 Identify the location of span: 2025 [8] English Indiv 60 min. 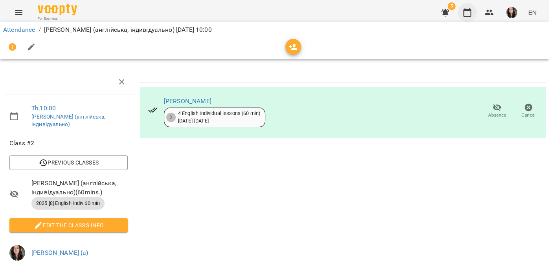
(68, 204).